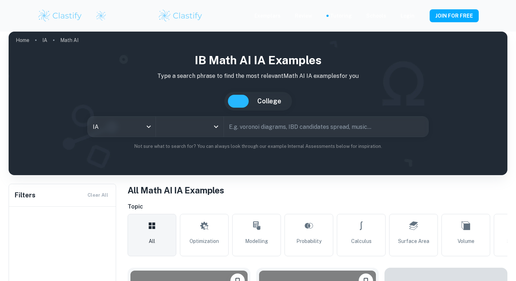 This screenshot has height=281, width=516. I want to click on button: Search, so click(421, 127).